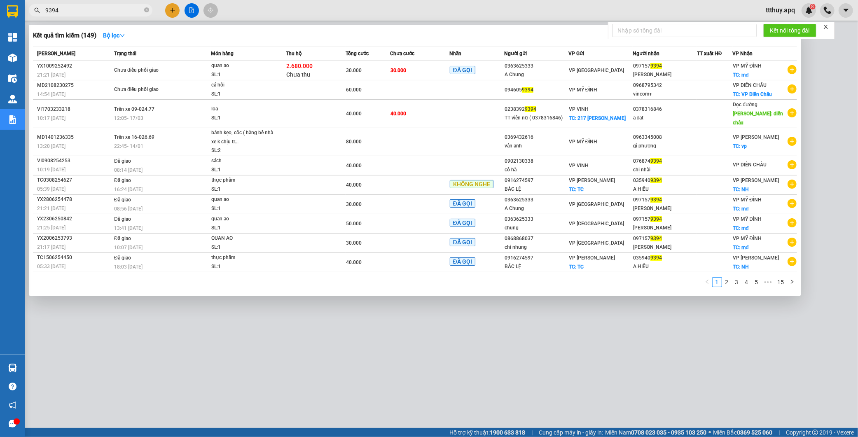 Image resolution: width=858 pixels, height=437 pixels. What do you see at coordinates (536, 228) in the screenshot?
I see `div: chung` at bounding box center [536, 228].